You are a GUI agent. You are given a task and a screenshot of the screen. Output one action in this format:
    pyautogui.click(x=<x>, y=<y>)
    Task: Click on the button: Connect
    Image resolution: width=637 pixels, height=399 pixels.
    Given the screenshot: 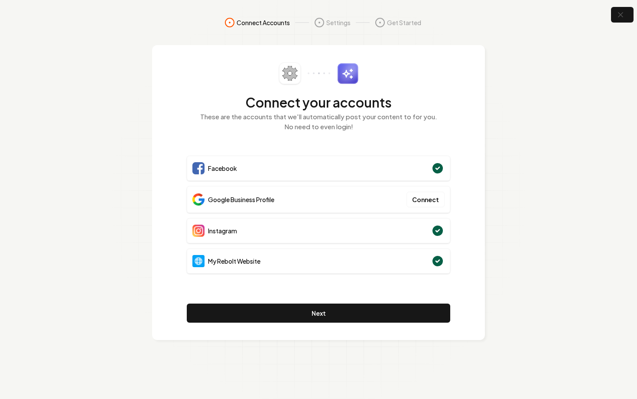 What is the action you would take?
    pyautogui.click(x=426, y=199)
    